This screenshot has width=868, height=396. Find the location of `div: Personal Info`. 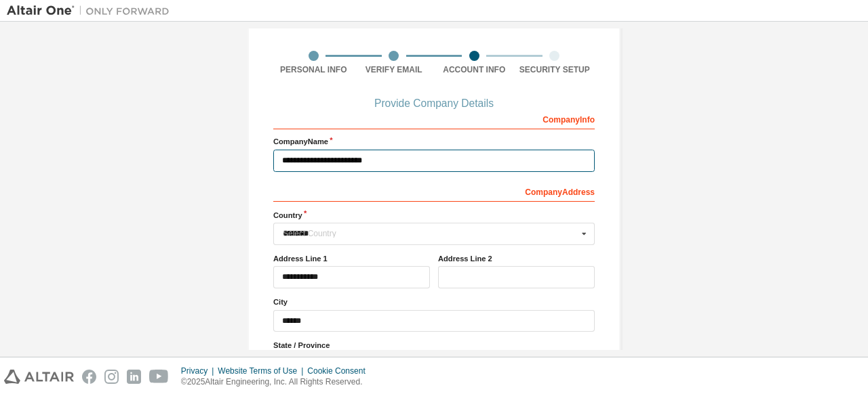

div: Personal Info is located at coordinates (313, 70).